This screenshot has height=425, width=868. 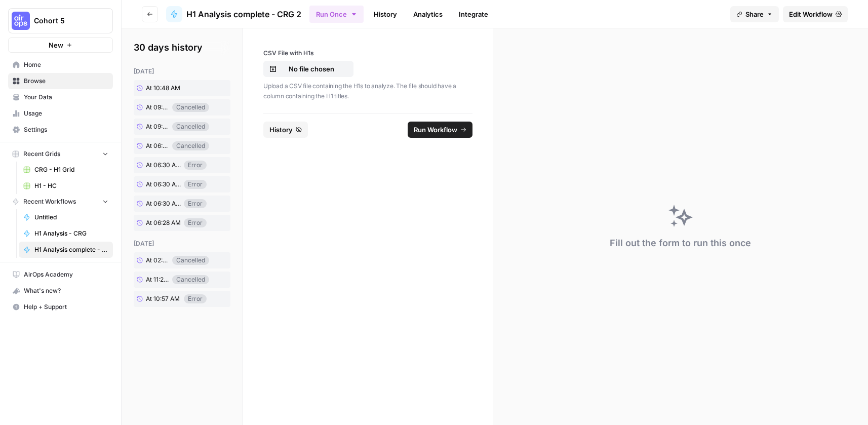 What do you see at coordinates (158, 126) in the screenshot?
I see `span: At 09:03 AM` at bounding box center [158, 126].